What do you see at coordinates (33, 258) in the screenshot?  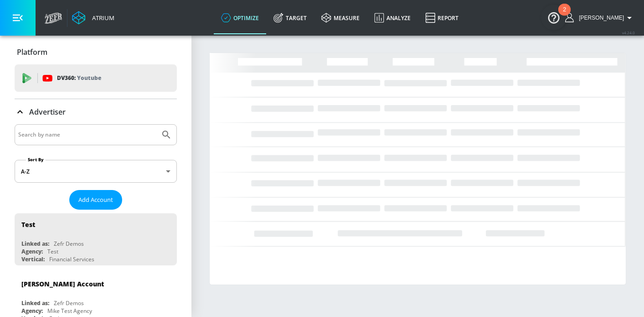 I see `div: Vertical:` at bounding box center [33, 258].